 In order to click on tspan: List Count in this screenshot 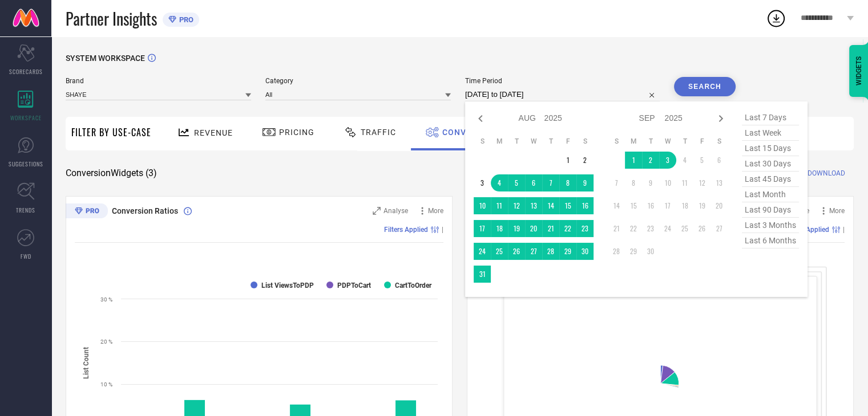, I will do `click(86, 363)`.